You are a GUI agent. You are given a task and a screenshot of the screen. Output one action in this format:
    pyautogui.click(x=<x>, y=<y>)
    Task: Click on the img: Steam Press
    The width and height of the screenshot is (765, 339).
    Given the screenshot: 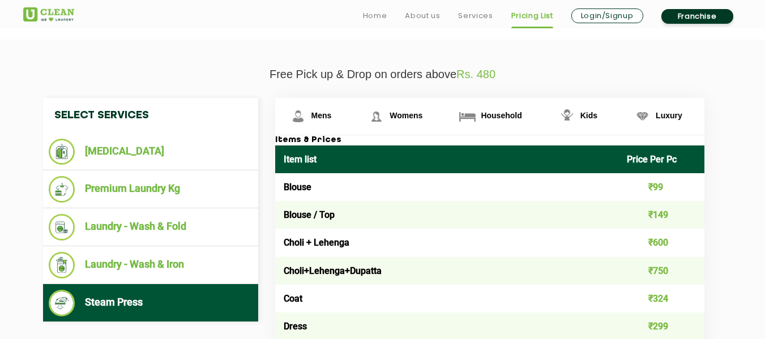 What is the action you would take?
    pyautogui.click(x=62, y=303)
    